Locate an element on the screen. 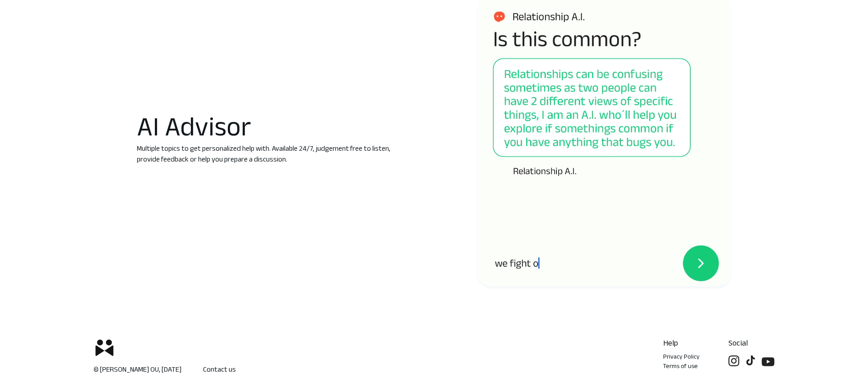 The image size is (868, 382). p: Multiple topics to get personalized help with. Available 24/7, judgement free to listen, provide ... is located at coordinates (264, 154).